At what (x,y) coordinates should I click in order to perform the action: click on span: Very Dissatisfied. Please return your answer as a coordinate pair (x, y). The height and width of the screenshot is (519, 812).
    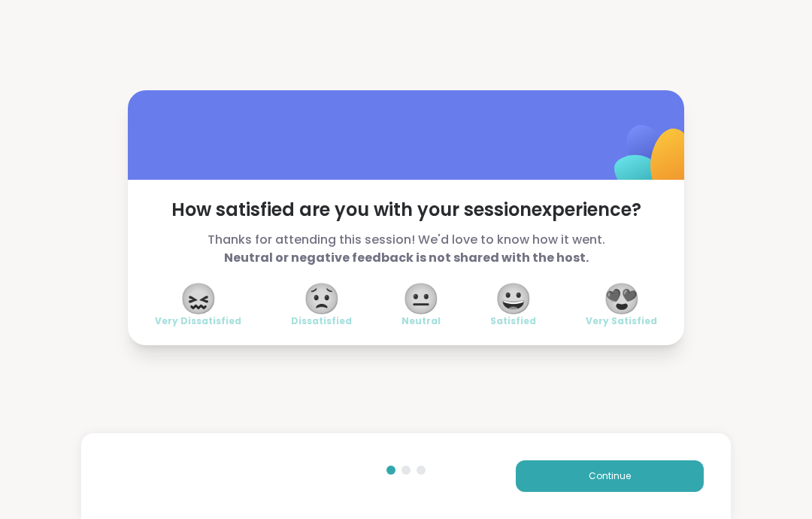
    Looking at the image, I should click on (198, 321).